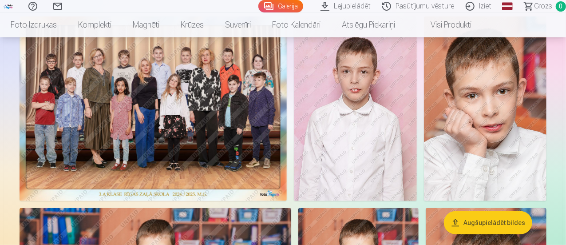  I want to click on a: Foto kalendāri, so click(296, 25).